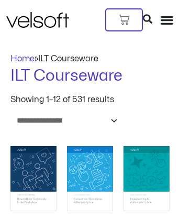 This screenshot has height=219, width=180. What do you see at coordinates (147, 179) in the screenshot?
I see `img: Implementing AI in Your Workplace` at bounding box center [147, 179].